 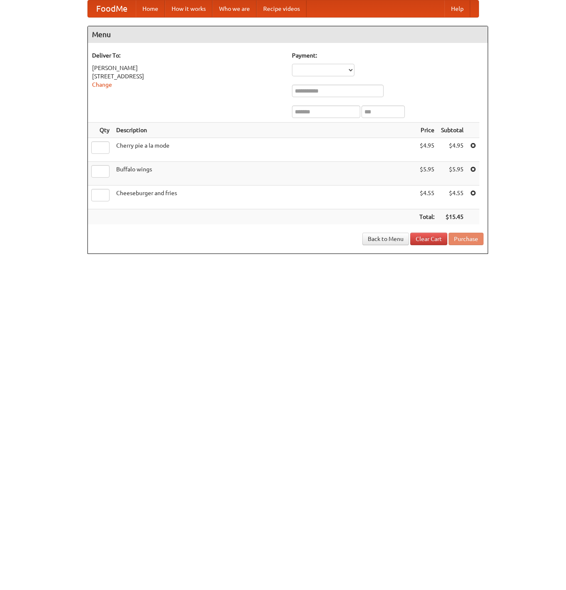 I want to click on a: Who we are, so click(x=235, y=9).